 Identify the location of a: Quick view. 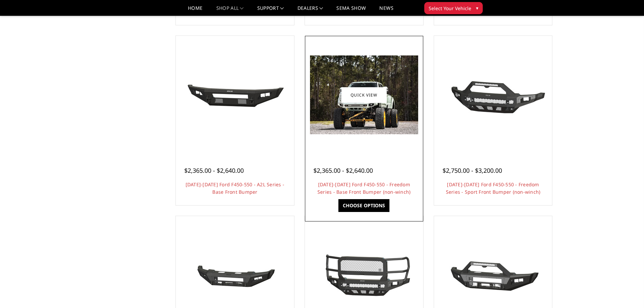
(364, 95).